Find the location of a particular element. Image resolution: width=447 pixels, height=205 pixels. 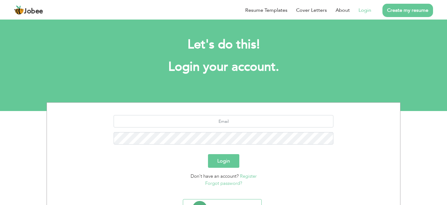

a: Register is located at coordinates (248, 176).